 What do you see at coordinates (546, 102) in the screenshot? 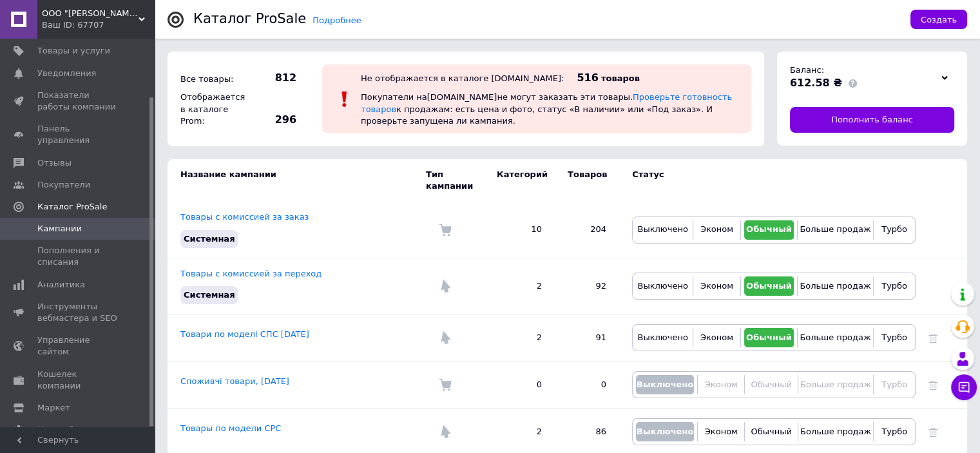
I see `a: Проверьте готовность товаров` at bounding box center [546, 102].